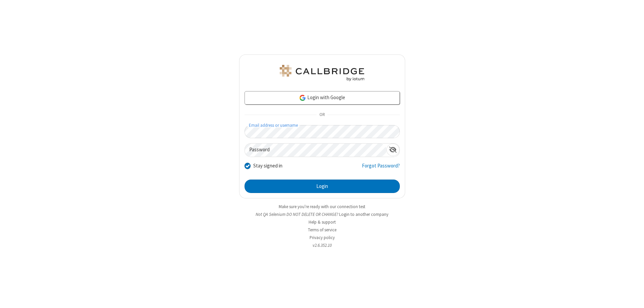 This screenshot has height=308, width=644. What do you see at coordinates (322, 237) in the screenshot?
I see `a: Privacy policy` at bounding box center [322, 237].